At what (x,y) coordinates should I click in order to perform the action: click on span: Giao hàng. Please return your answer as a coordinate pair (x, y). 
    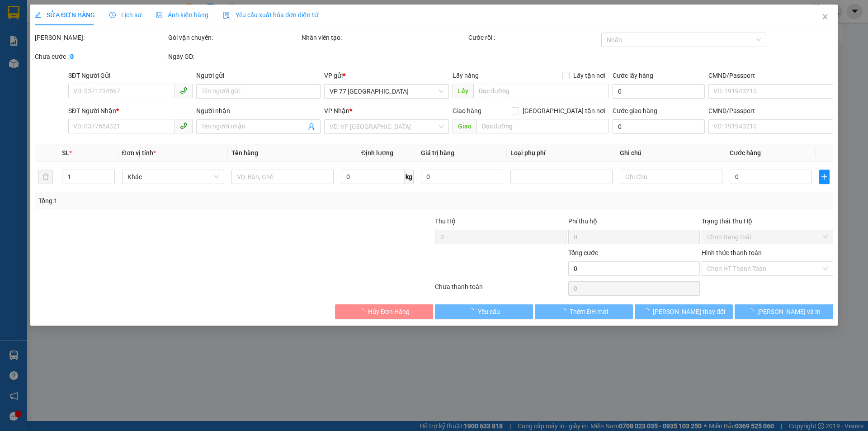
    Looking at the image, I should click on (467, 111).